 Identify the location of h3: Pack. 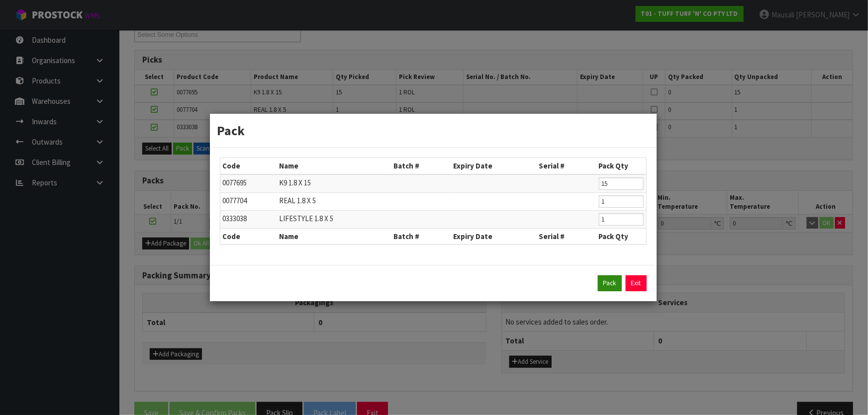
(433, 130).